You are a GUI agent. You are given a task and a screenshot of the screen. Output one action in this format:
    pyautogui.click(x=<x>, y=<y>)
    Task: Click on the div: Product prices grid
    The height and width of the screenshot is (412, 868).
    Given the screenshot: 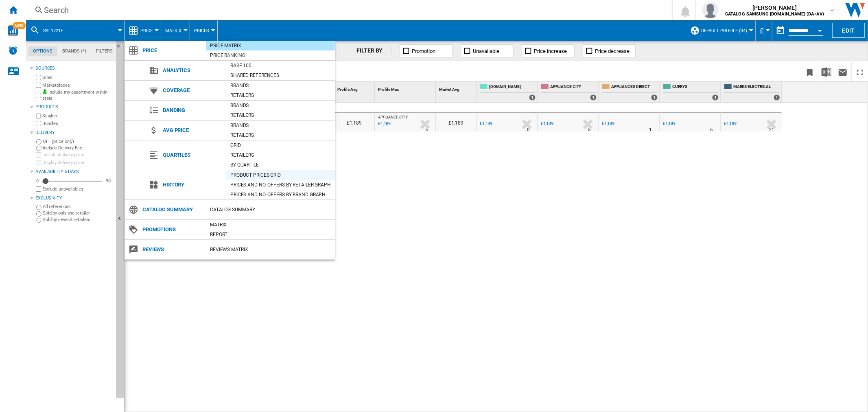 What is the action you would take?
    pyautogui.click(x=280, y=175)
    